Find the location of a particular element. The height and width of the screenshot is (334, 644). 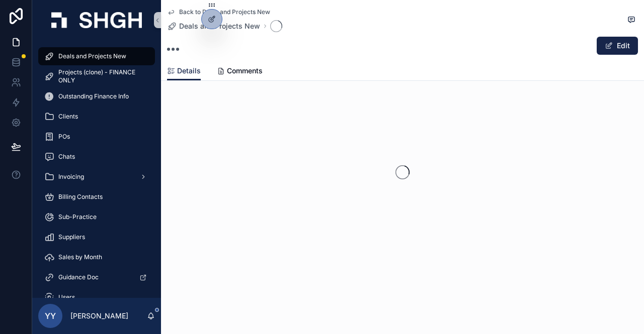

a: Outstanding Finance Info is located at coordinates (97, 97).